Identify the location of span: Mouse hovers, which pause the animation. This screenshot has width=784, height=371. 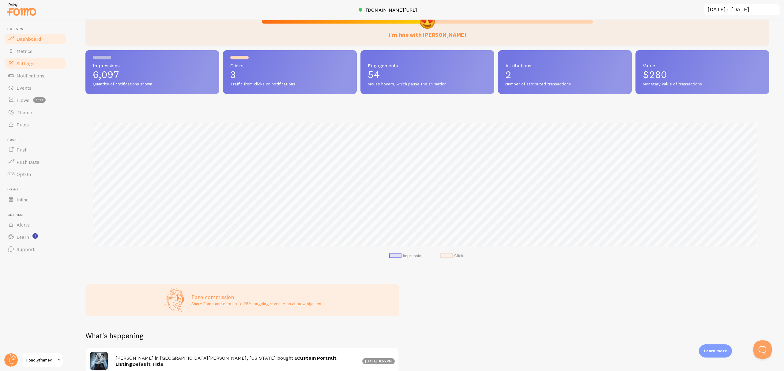
(427, 84).